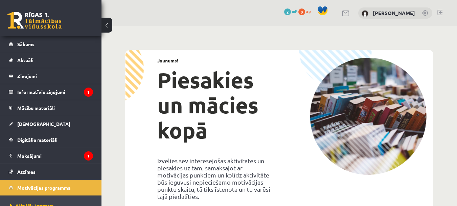  Describe the element at coordinates (51, 187) in the screenshot. I see `a: Motivācijas programma` at that location.